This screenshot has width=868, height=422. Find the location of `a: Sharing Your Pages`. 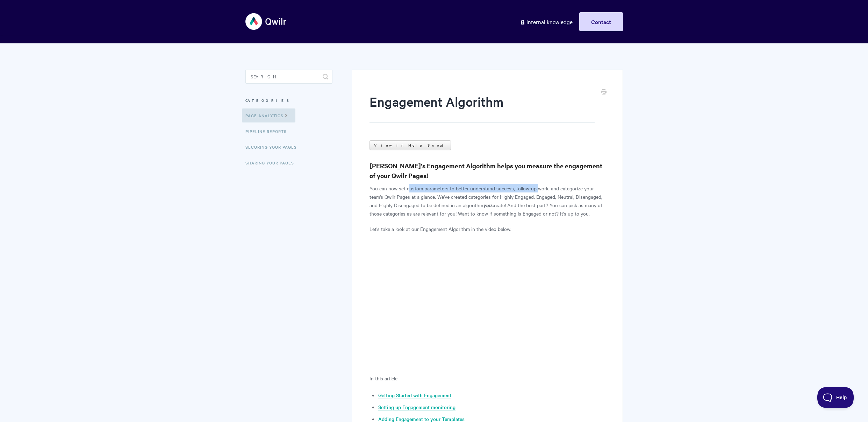

a: Sharing Your Pages is located at coordinates (272, 163).